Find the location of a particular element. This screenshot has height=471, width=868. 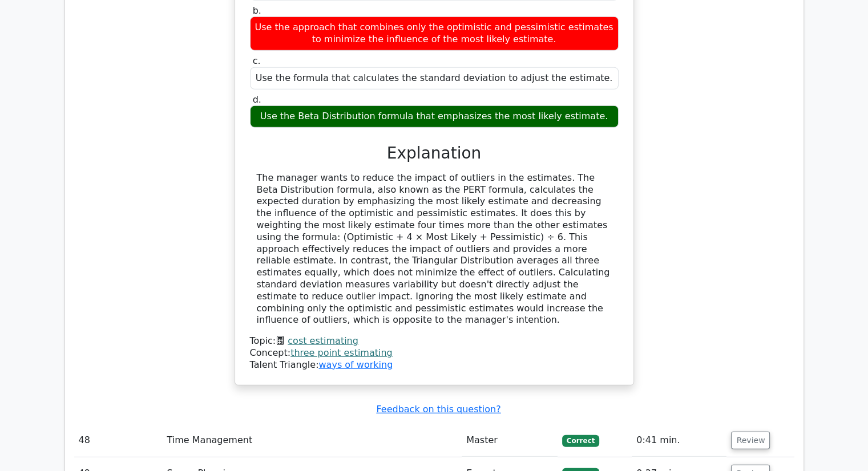

td: 0:41 min. is located at coordinates (679, 440).